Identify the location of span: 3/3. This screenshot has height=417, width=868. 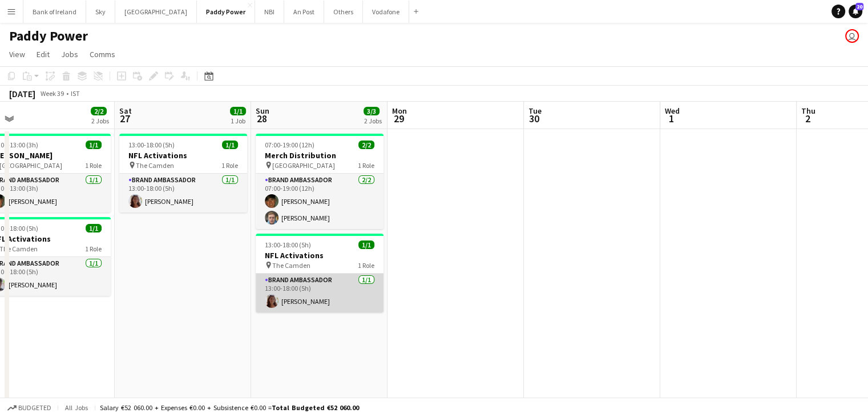
(371, 111).